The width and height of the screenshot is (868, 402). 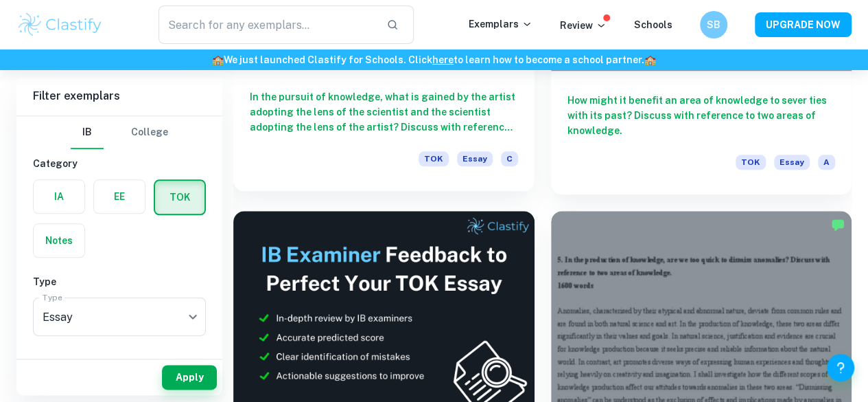 I want to click on h6: We just launched Clastify for Schools. Click to learn how to become a school partner., so click(x=434, y=60).